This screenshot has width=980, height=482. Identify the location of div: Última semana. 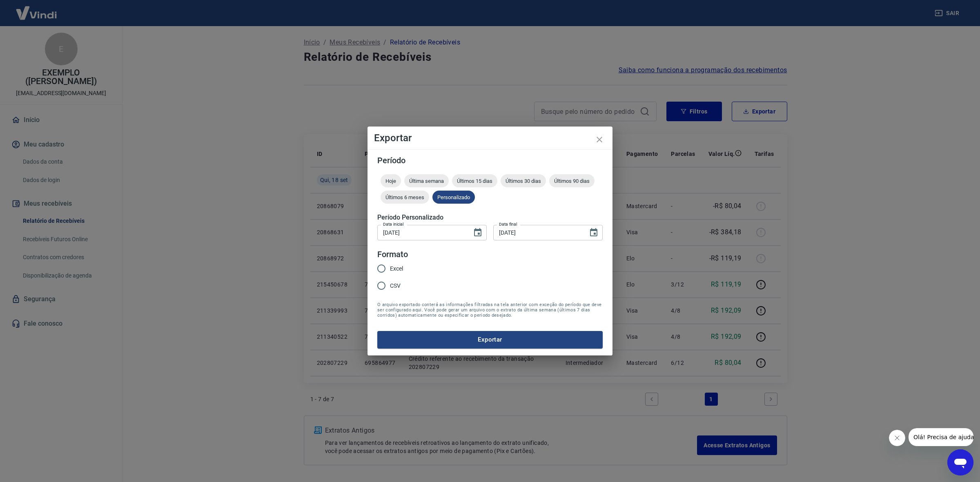
(427, 181).